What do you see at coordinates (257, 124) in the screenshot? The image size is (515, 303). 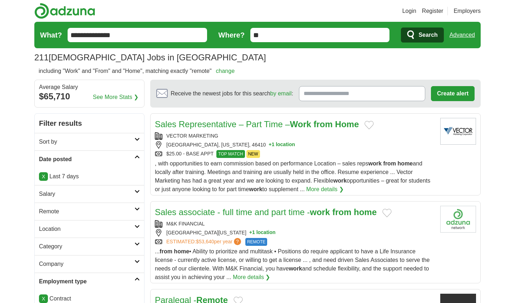 I see `a: Sales Representative – Part Time –Work from Home` at bounding box center [257, 124].